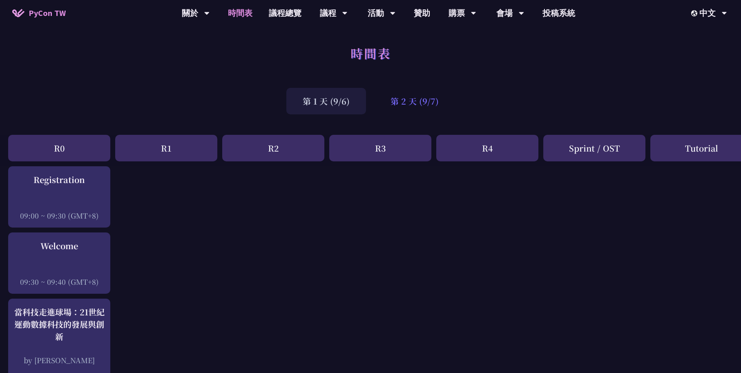 This screenshot has height=373, width=741. I want to click on div: 09:30 ~ 09:40 (GMT+8), so click(59, 282).